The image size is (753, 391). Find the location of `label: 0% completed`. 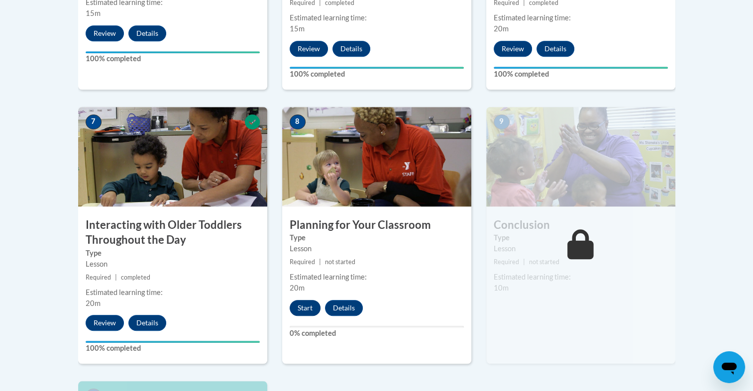

label: 0% completed is located at coordinates (377, 334).